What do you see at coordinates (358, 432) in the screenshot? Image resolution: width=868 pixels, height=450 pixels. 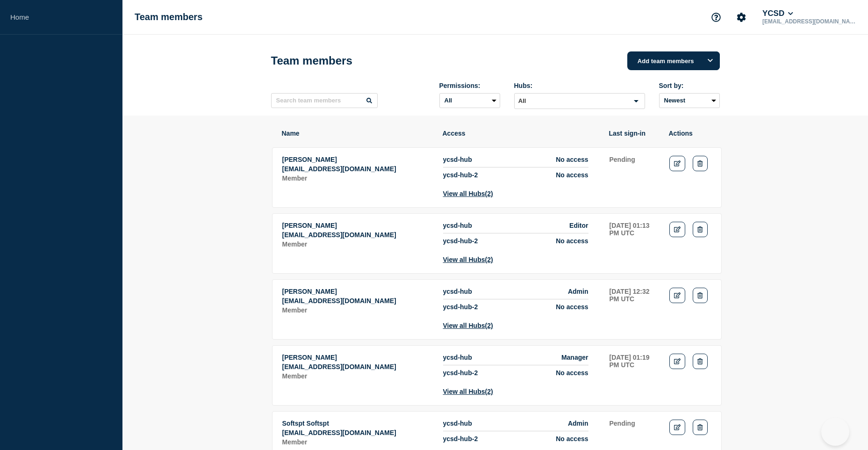 I see `p: Email: softspt@ycsd.york.va.us` at bounding box center [358, 432].